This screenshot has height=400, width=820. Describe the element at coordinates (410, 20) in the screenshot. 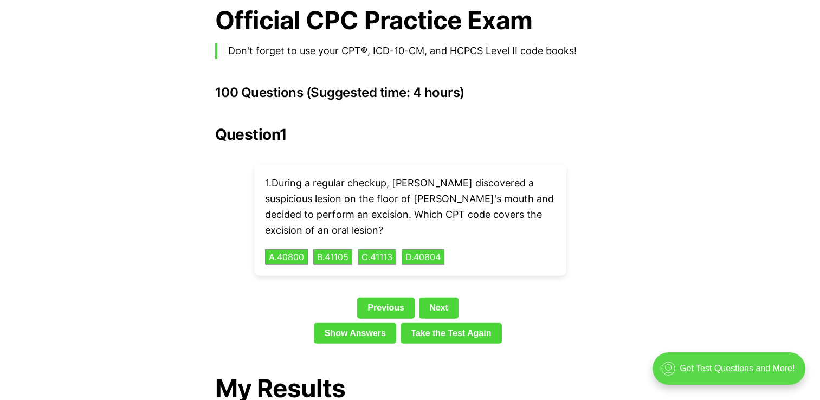

I see `h1: Official CPC Practice Exam` at that location.